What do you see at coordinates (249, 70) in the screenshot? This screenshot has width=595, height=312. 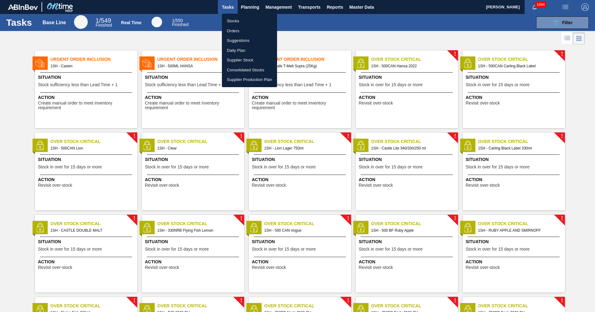 I see `a: Consolidated Stocks` at bounding box center [249, 70].